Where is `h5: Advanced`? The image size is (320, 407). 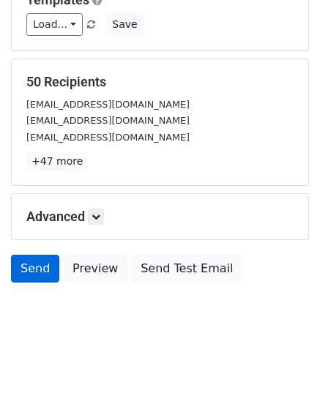
h5: Advanced is located at coordinates (159, 217).